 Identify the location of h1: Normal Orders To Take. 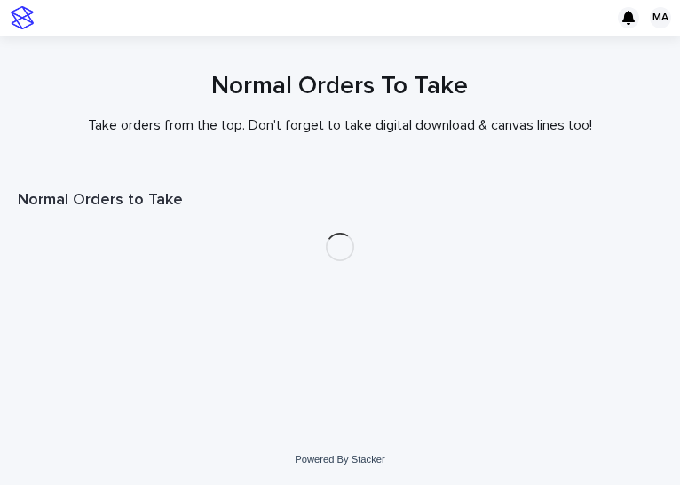
(340, 86).